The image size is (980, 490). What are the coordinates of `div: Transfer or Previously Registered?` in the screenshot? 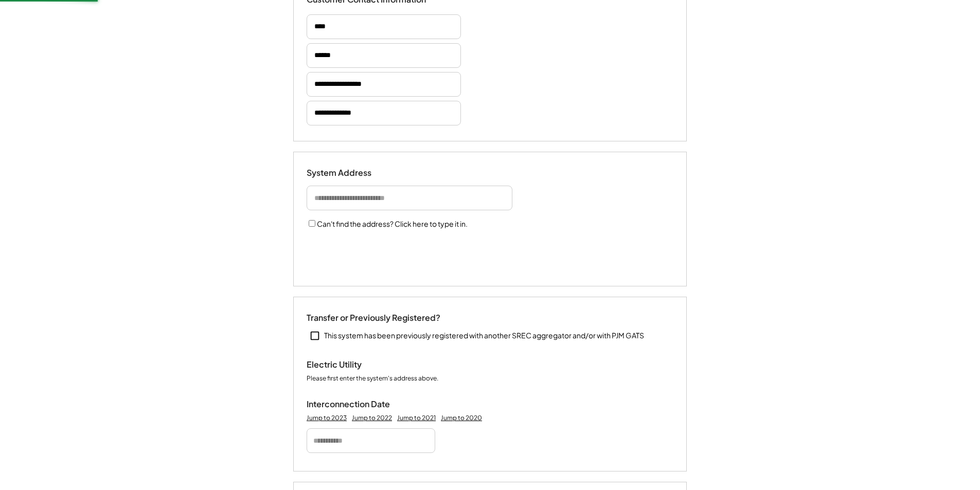 It's located at (374, 318).